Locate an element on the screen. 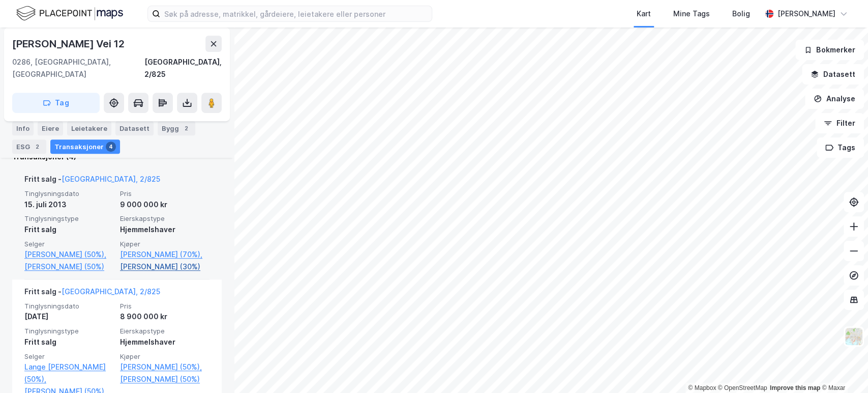 This screenshot has height=393, width=868. div: Datasett is located at coordinates (134, 128).